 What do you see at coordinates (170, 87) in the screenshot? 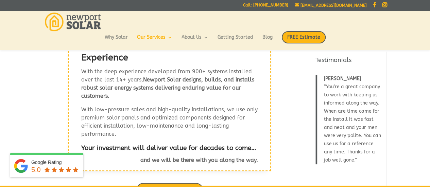
I see `p: With the deep experience developed from 900+ systems installed over the last 14+ years,` at bounding box center [170, 87].